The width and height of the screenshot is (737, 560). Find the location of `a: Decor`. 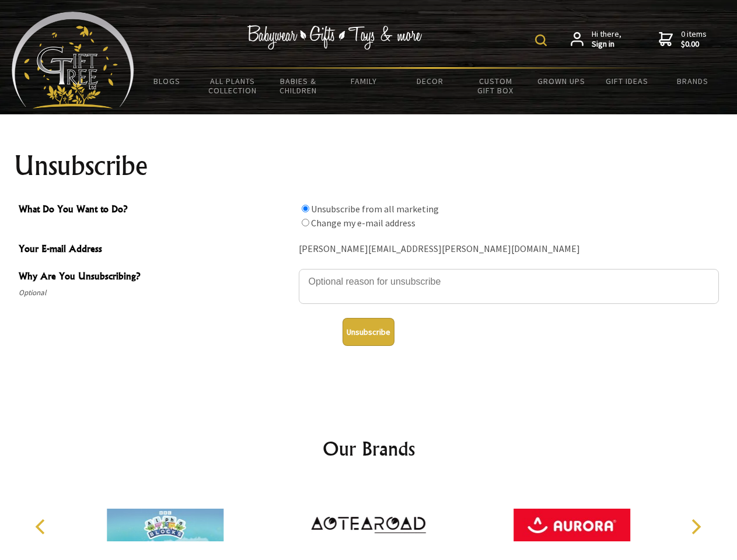

a: Decor is located at coordinates (429, 81).